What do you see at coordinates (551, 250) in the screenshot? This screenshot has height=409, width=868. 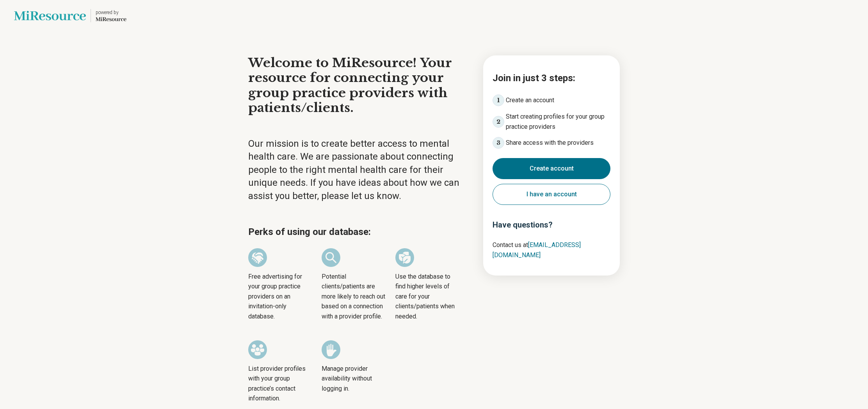 I see `p: Contact us at` at bounding box center [551, 250].